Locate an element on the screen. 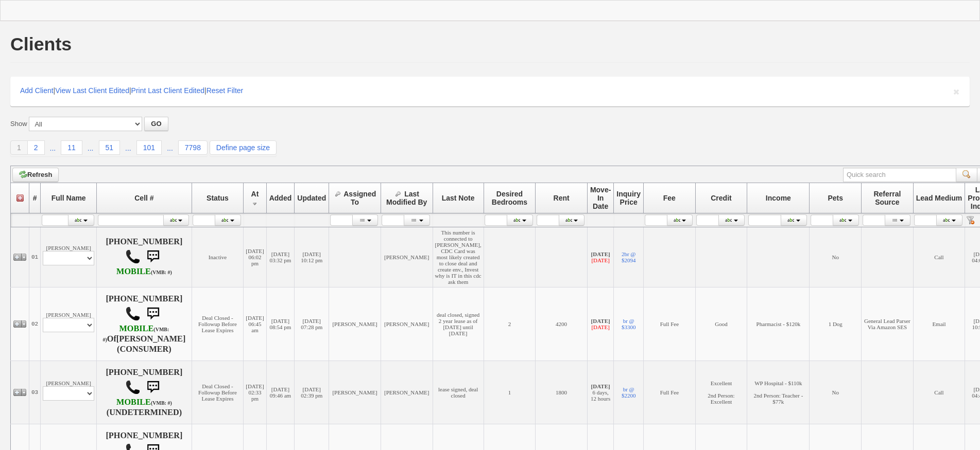  a: 51 is located at coordinates (109, 148).